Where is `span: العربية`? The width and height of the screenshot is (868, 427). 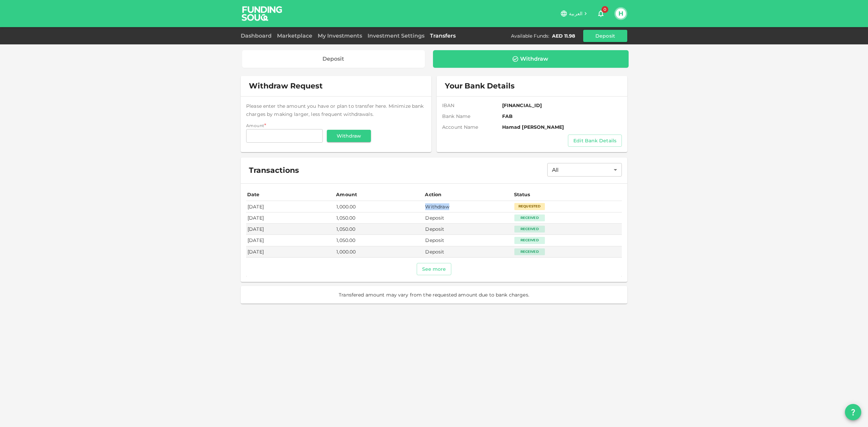
span: العربية is located at coordinates (575, 14).